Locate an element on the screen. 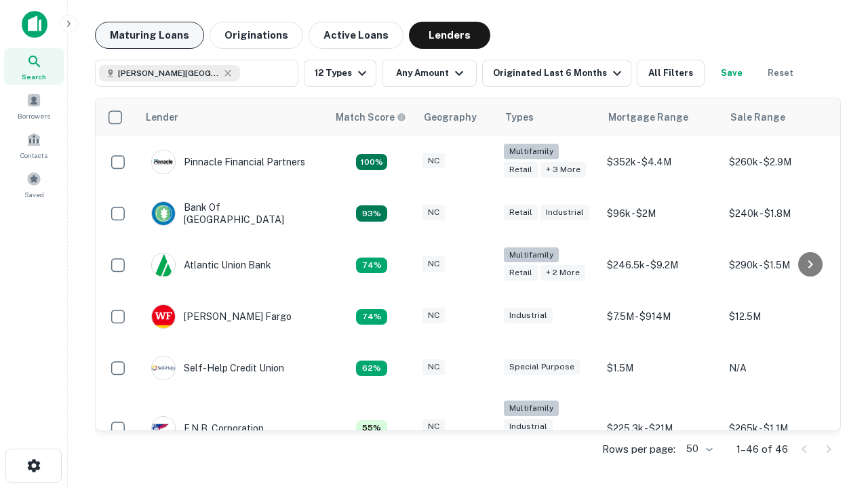 This screenshot has height=488, width=868. td: $225.3k - $21M is located at coordinates (661, 428).